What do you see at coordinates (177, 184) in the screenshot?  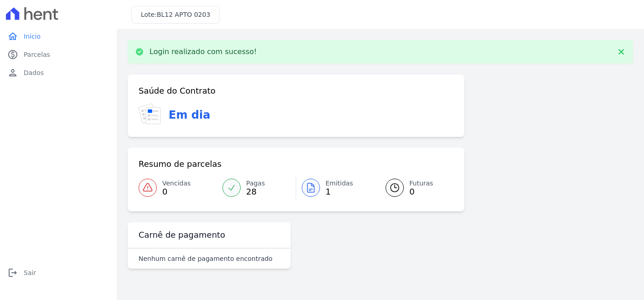 I see `span: Vencidas` at bounding box center [177, 184].